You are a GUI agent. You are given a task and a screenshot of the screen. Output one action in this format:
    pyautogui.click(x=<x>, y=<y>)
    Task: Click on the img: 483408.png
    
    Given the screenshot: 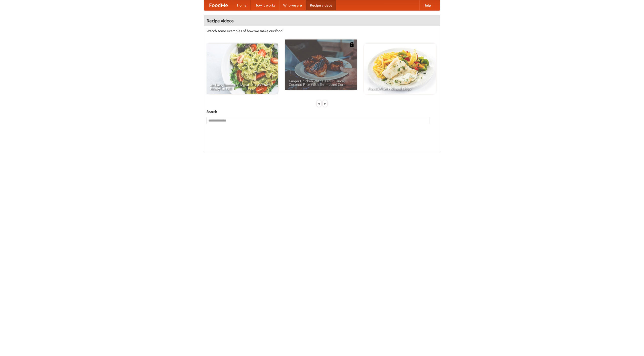 What is the action you would take?
    pyautogui.click(x=352, y=44)
    